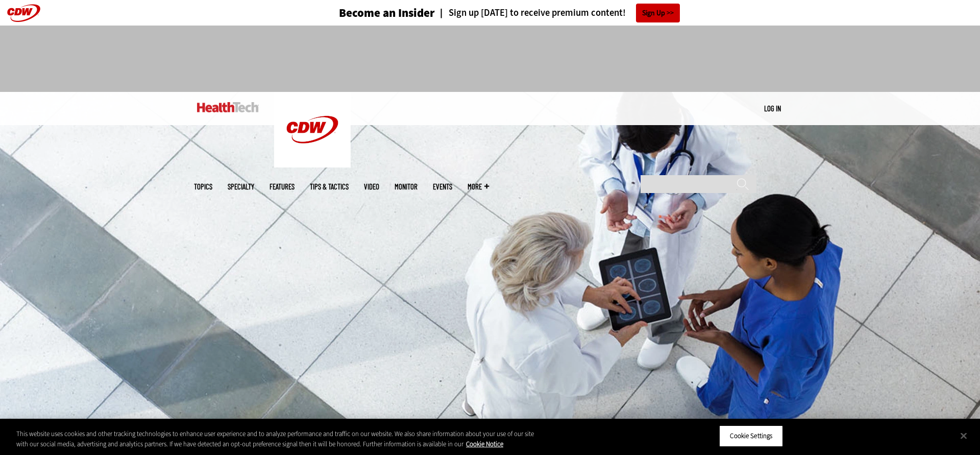 This screenshot has height=455, width=980. What do you see at coordinates (773, 108) in the screenshot?
I see `a: Log in` at bounding box center [773, 108].